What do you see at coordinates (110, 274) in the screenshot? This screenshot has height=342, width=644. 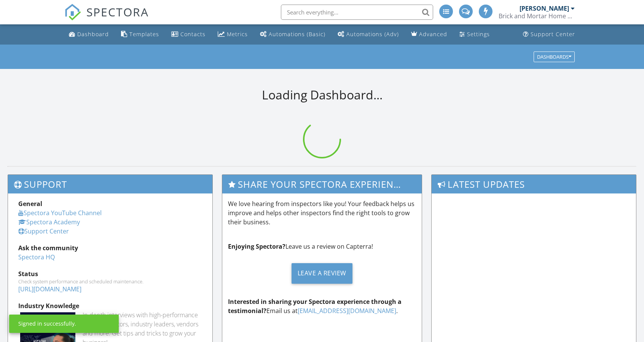 I see `div: Status` at bounding box center [110, 274].